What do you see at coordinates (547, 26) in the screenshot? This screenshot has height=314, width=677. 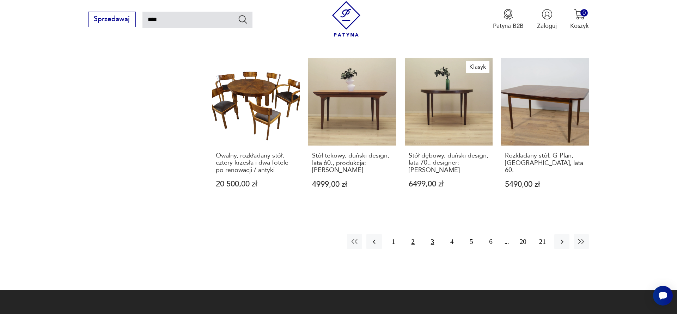 I see `p: Zaloguj` at bounding box center [547, 26].